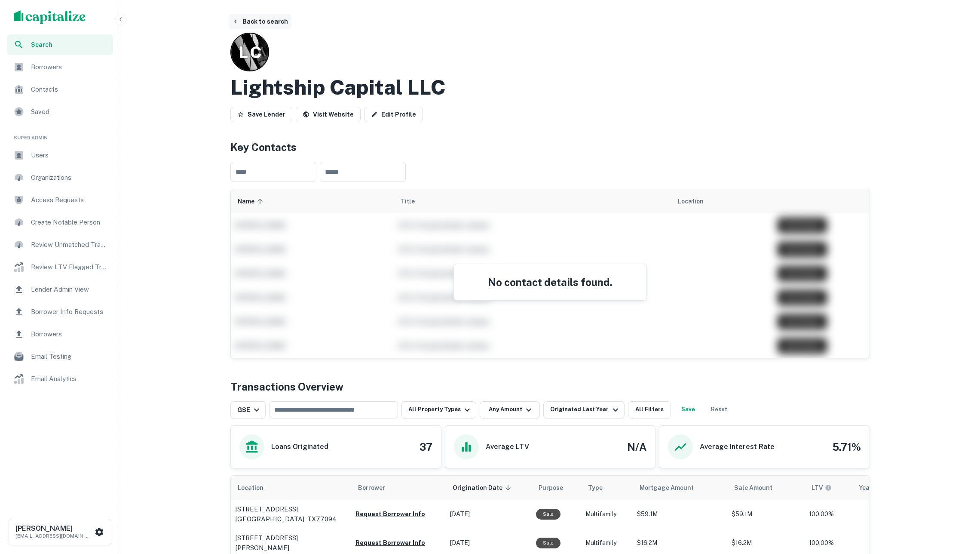 The image size is (980, 554). What do you see at coordinates (817, 487) in the screenshot?
I see `h6: LTV` at bounding box center [817, 487].